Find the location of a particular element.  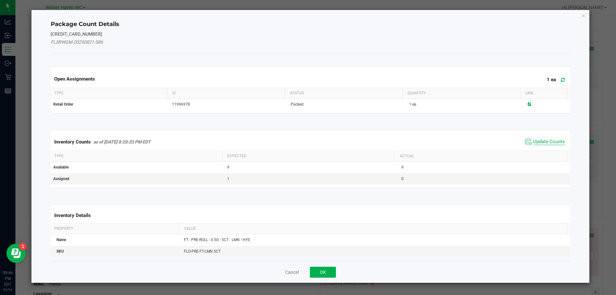

span: Inventory Counts is located at coordinates (72, 142).